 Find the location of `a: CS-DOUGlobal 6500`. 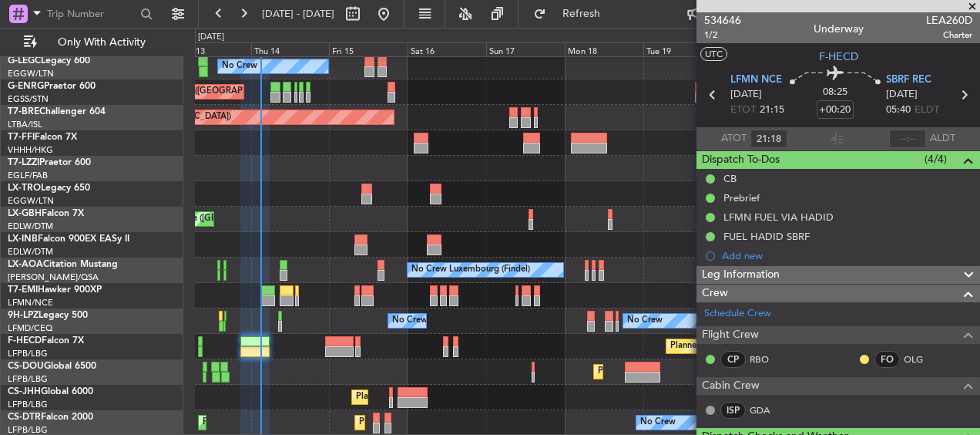

a: CS-DOUGlobal 6500 is located at coordinates (52, 367).